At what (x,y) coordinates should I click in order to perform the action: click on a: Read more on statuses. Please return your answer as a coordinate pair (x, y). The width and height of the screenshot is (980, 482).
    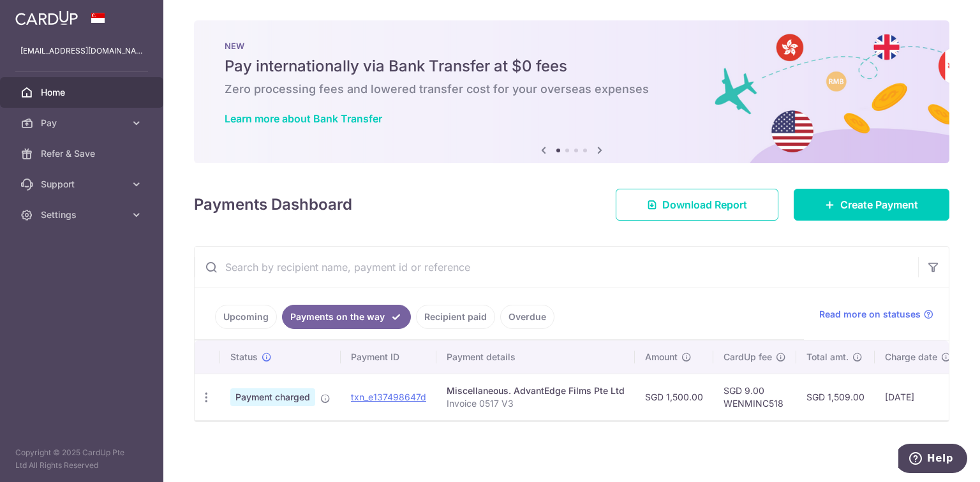
    Looking at the image, I should click on (876, 314).